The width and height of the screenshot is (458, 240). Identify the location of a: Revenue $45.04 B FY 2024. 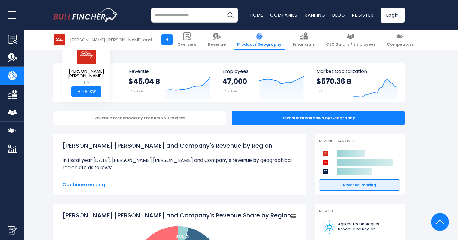
(169, 82).